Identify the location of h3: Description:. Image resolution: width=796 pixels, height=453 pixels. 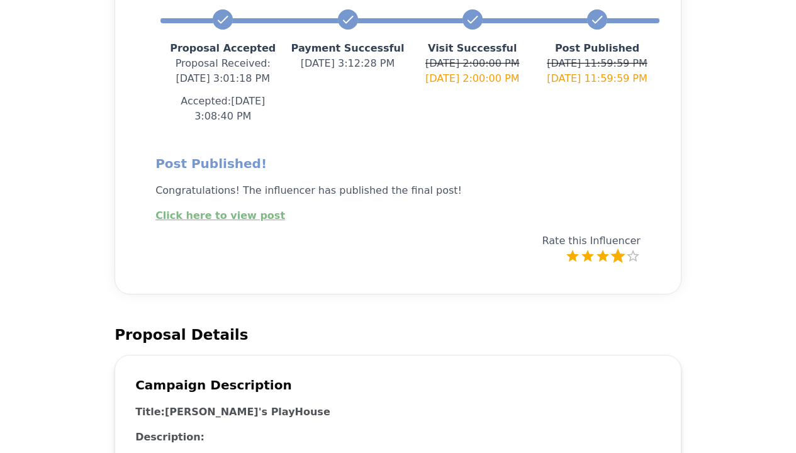
(263, 437).